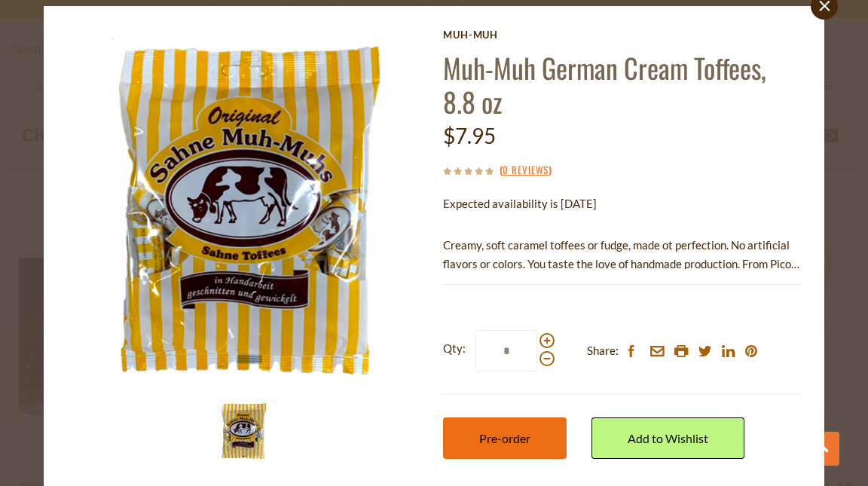 Image resolution: width=868 pixels, height=486 pixels. I want to click on span: Pre-order, so click(505, 438).